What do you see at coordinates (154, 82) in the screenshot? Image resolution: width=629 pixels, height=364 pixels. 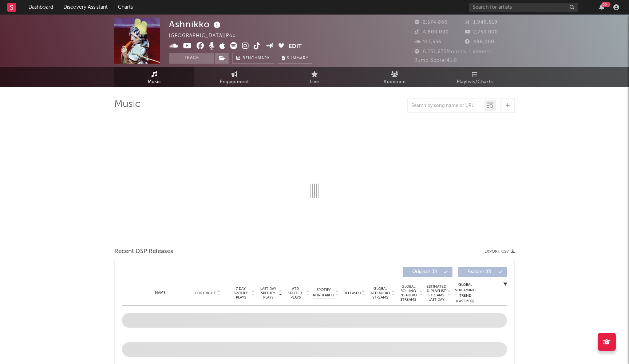 I see `span: Music` at bounding box center [154, 82].